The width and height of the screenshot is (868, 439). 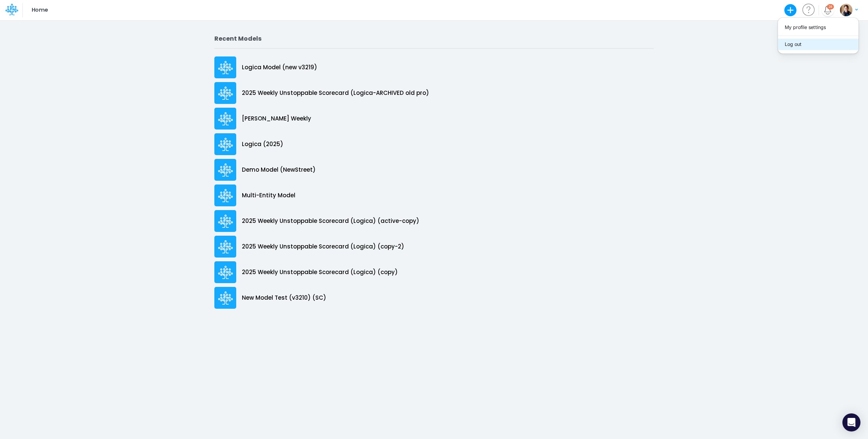 What do you see at coordinates (818, 44) in the screenshot?
I see `button: Log out` at bounding box center [818, 44].